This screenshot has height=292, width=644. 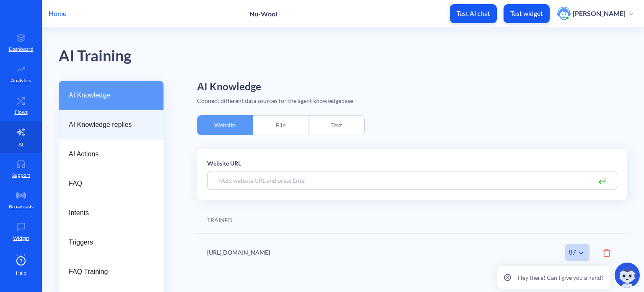 I want to click on p: AI, so click(x=21, y=145).